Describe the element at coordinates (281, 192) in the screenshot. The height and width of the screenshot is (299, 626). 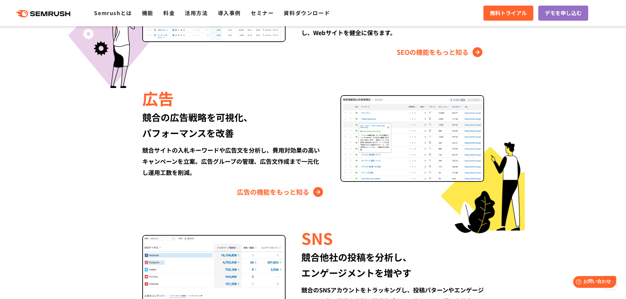
I see `a: 広告の機能をもっと知る` at that location.